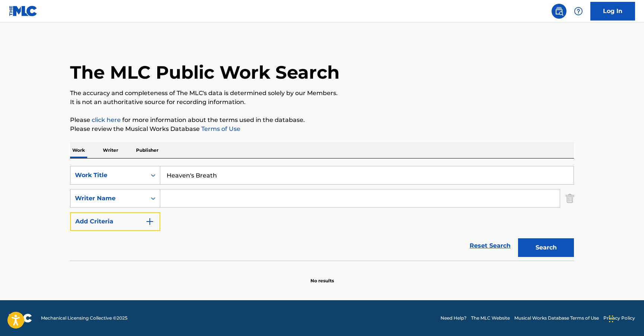 The width and height of the screenshot is (644, 336). Describe the element at coordinates (559, 11) in the screenshot. I see `a: Public Search` at that location.